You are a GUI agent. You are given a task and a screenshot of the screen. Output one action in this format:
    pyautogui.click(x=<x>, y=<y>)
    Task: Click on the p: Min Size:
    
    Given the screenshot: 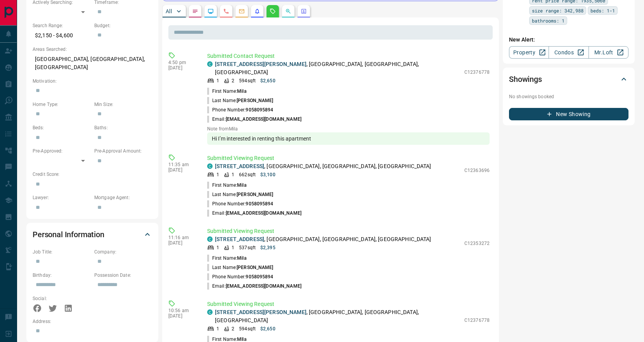 What is the action you would take?
    pyautogui.click(x=123, y=104)
    